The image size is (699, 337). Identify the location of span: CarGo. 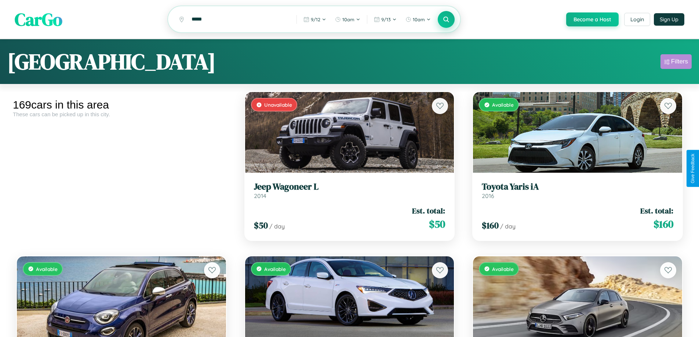
(39, 19).